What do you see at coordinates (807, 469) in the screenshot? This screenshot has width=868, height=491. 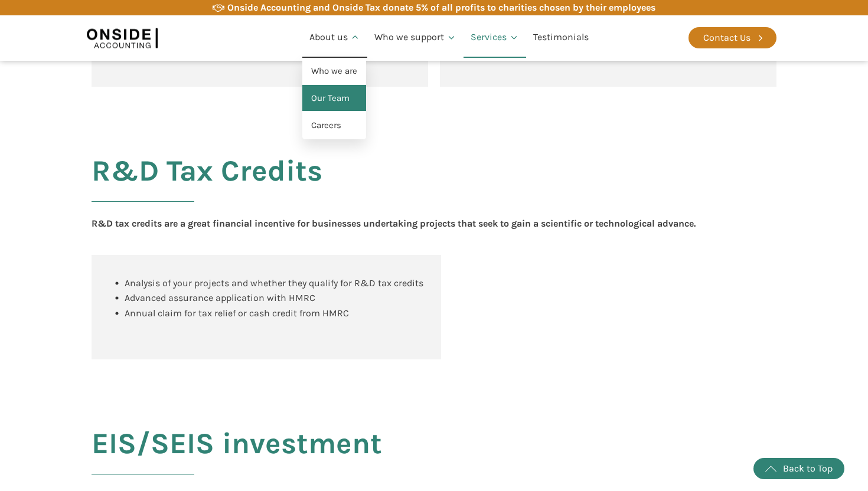 I see `div: Back to Top` at bounding box center [807, 469].